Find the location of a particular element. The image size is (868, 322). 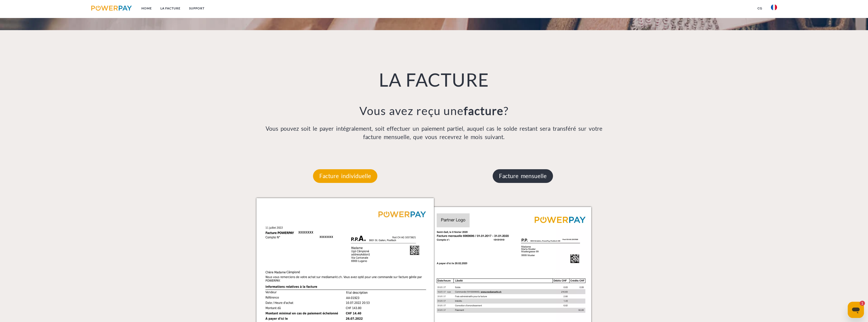

p: Vous pouvez soit le payer intégralement, soit effectuer un paiement partiel, auquel cas le solde ... is located at coordinates (434, 133).